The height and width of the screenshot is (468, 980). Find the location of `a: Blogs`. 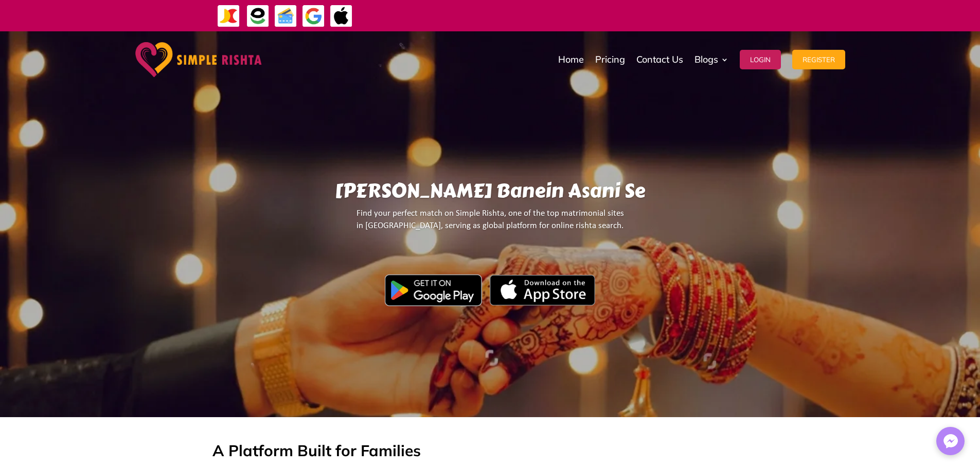

a: Blogs is located at coordinates (712, 60).